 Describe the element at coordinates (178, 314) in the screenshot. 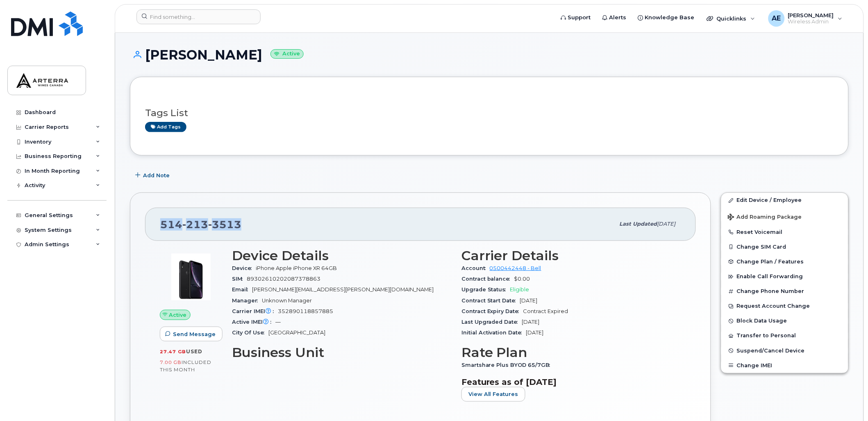

I see `span: Active` at that location.